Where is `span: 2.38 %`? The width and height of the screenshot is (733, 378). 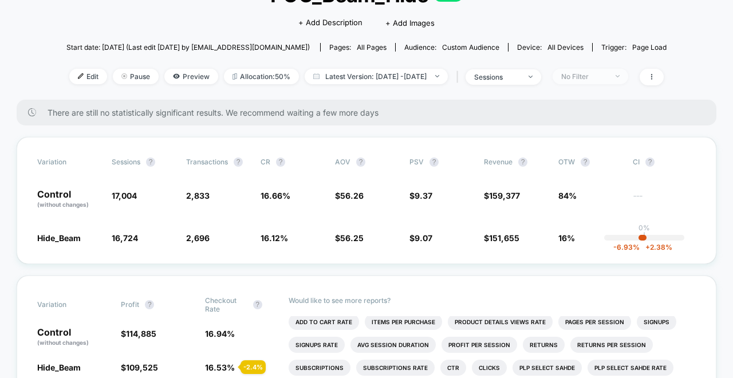 span: 2.38 % is located at coordinates (656, 247).